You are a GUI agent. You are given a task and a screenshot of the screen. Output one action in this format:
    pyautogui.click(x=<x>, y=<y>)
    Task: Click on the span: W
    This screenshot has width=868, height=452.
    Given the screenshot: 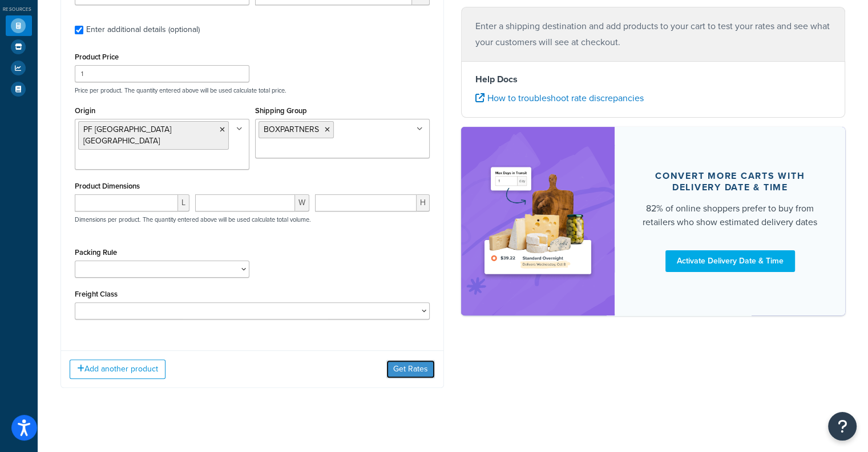 What is the action you would take?
    pyautogui.click(x=302, y=203)
    